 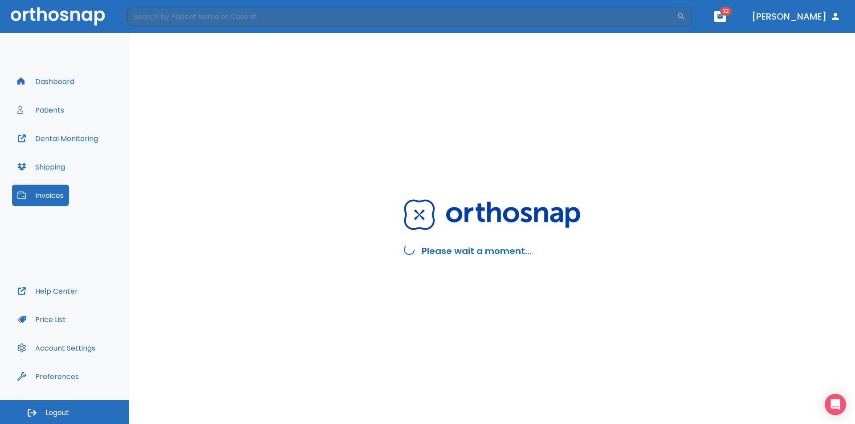 I want to click on a: Help Center, so click(x=48, y=291).